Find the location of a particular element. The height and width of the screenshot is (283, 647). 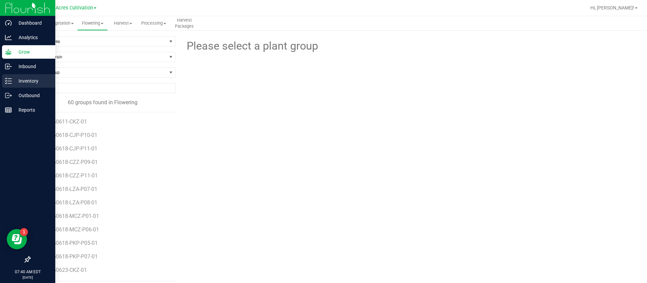

p: 07:40 AM EDT is located at coordinates (28, 272).